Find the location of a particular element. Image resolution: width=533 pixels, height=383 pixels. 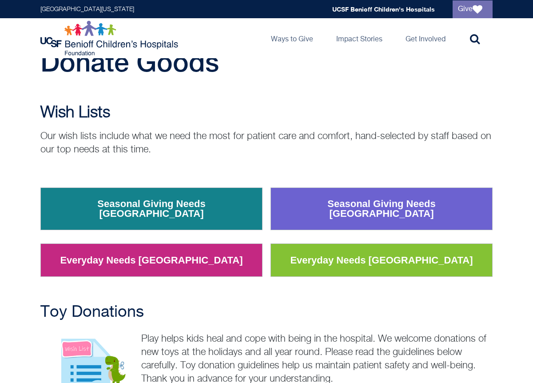

a: Ways to Give is located at coordinates (292, 38).